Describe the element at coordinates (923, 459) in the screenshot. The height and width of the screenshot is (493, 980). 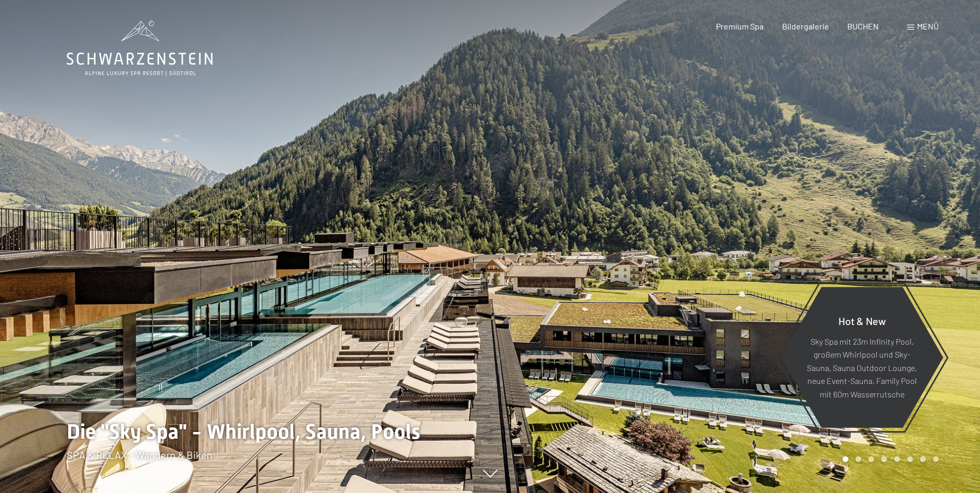
I see `div: Carousel Page 7` at that location.